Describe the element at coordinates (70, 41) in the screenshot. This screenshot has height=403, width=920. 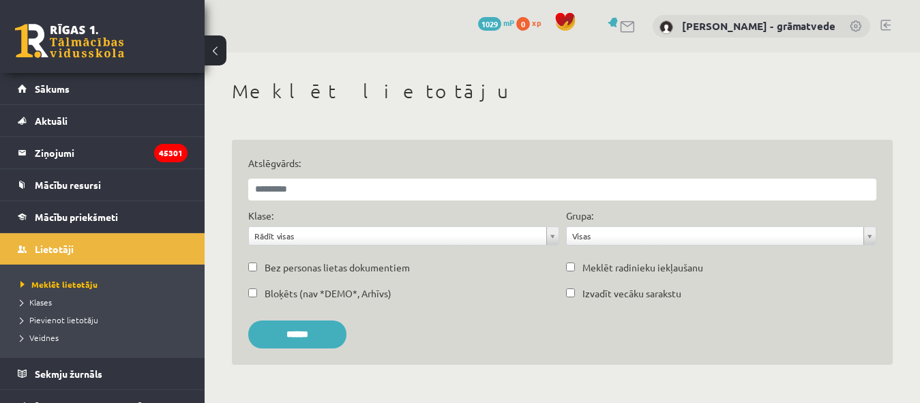
I see `a: Rīgas 1. Tālmācības vidusskola` at that location.